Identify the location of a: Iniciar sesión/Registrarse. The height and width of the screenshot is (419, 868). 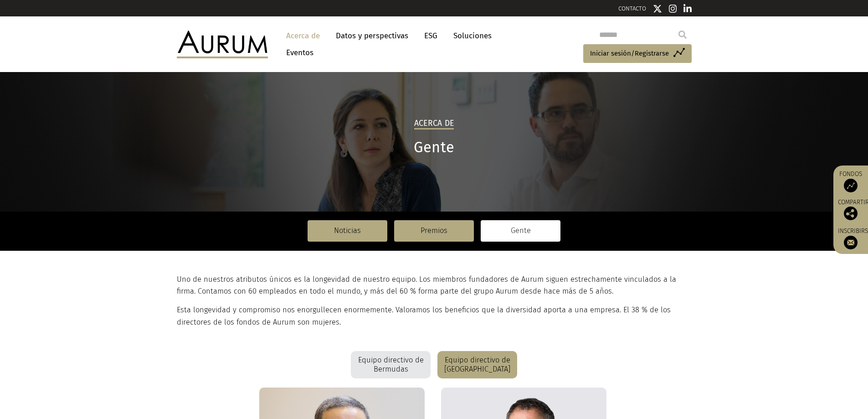
(638, 54).